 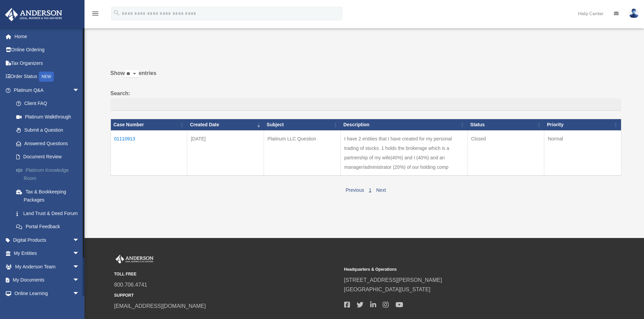 What do you see at coordinates (227, 274) in the screenshot?
I see `small: TOLL FREE` at bounding box center [227, 274].